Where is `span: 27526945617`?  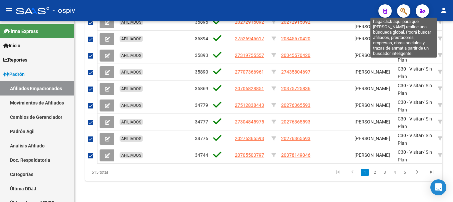 span: 27526945617 is located at coordinates (250, 39).